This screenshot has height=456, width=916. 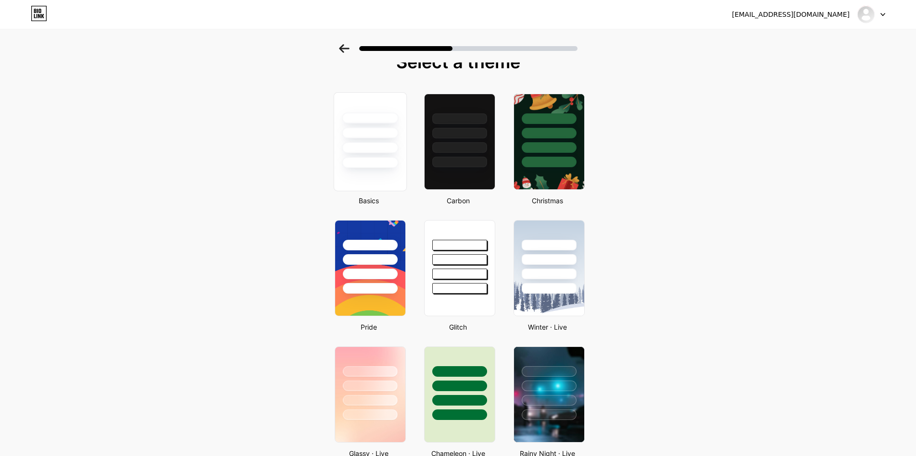 What do you see at coordinates (458, 327) in the screenshot?
I see `div: Glitch` at bounding box center [458, 327].